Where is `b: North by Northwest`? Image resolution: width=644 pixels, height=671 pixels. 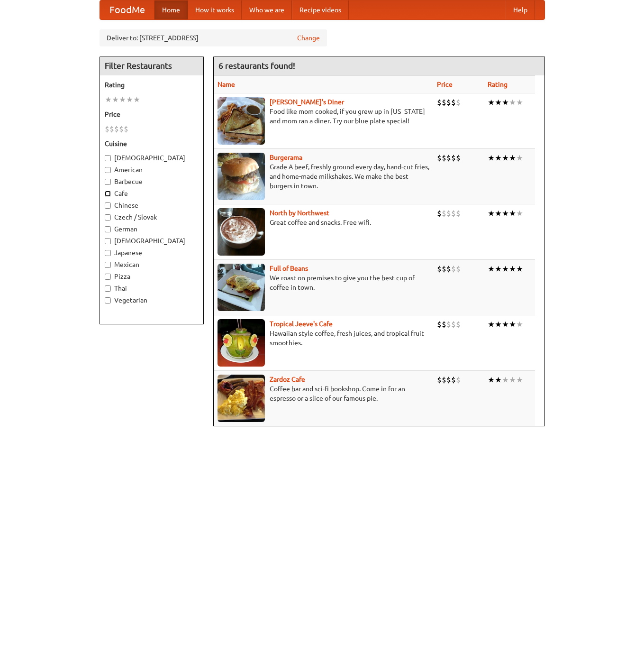 b: North by Northwest is located at coordinates (300, 213).